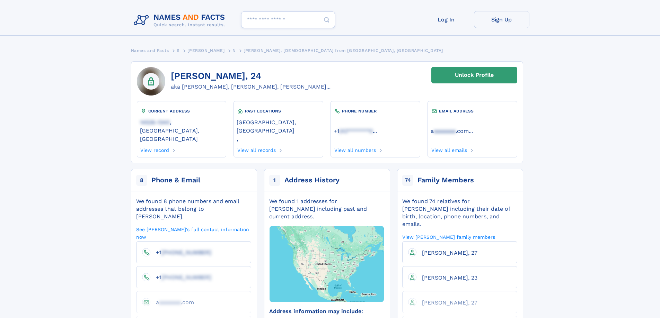  What do you see at coordinates (288, 20) in the screenshot?
I see `input: search input` at bounding box center [288, 20].